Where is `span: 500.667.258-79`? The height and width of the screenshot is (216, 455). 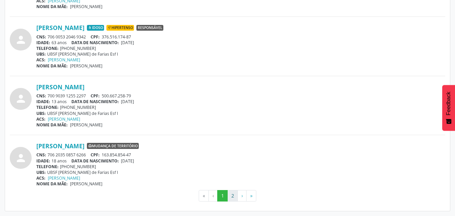 span: 500.667.258-79 is located at coordinates (116, 96).